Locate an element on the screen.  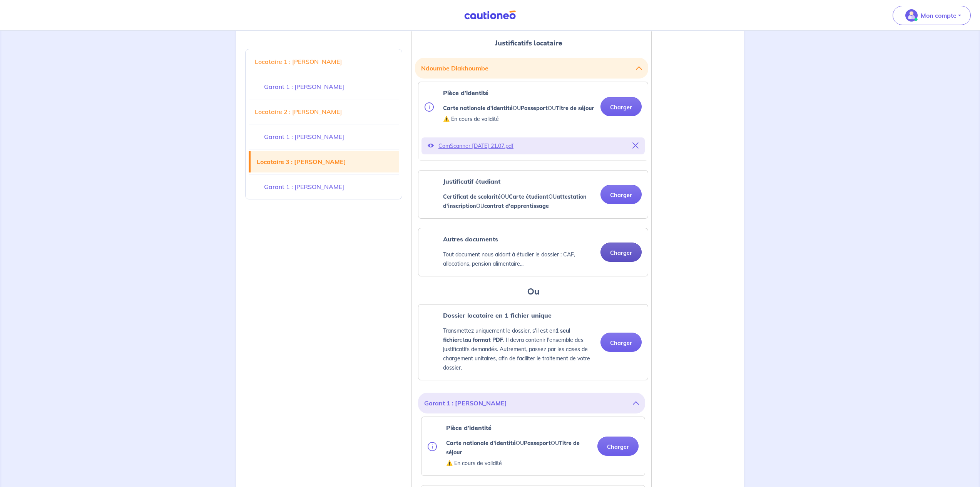
div: categoryName: profile, userCategory: student is located at coordinates (533, 342).